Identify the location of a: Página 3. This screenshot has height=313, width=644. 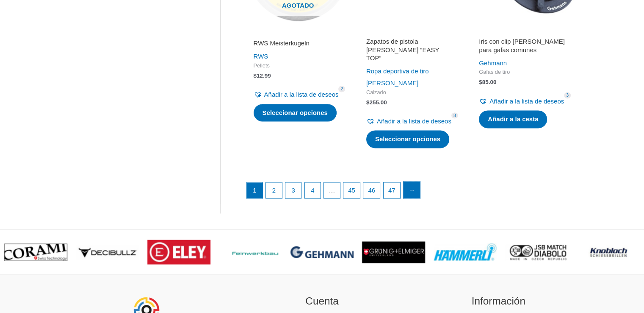
(294, 190).